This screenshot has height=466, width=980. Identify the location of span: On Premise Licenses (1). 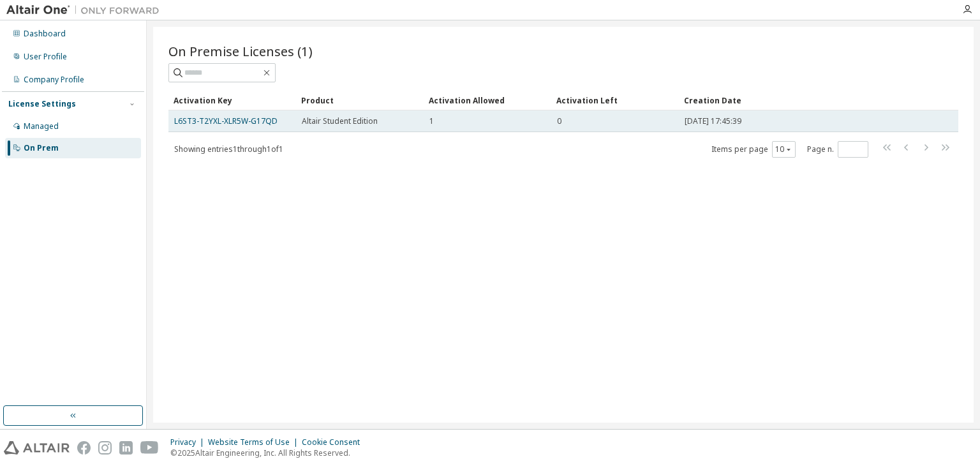
(241, 51).